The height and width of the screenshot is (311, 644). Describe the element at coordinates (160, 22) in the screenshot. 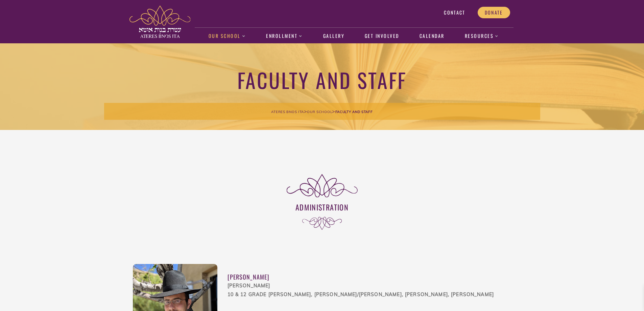

I see `img: ateres` at that location.